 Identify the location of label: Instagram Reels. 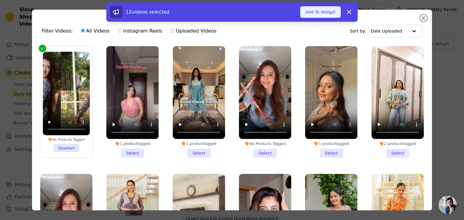
(140, 31).